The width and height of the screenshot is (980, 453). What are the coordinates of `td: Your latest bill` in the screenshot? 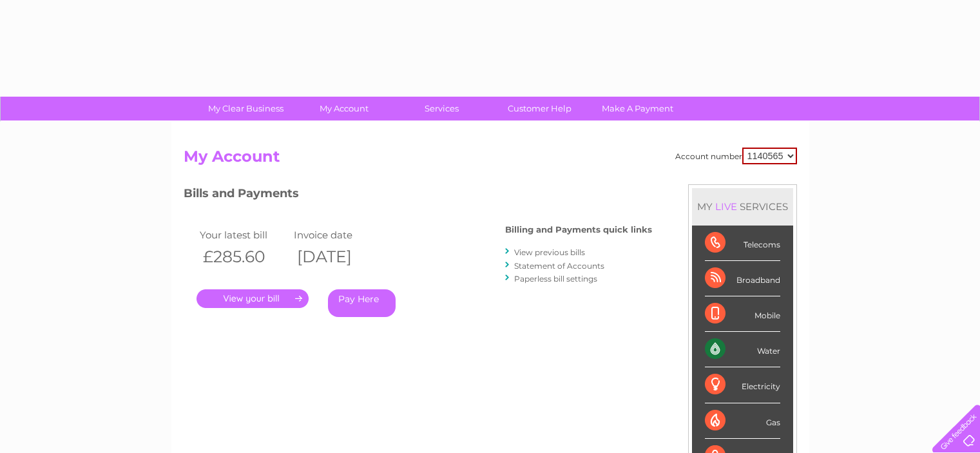 It's located at (244, 235).